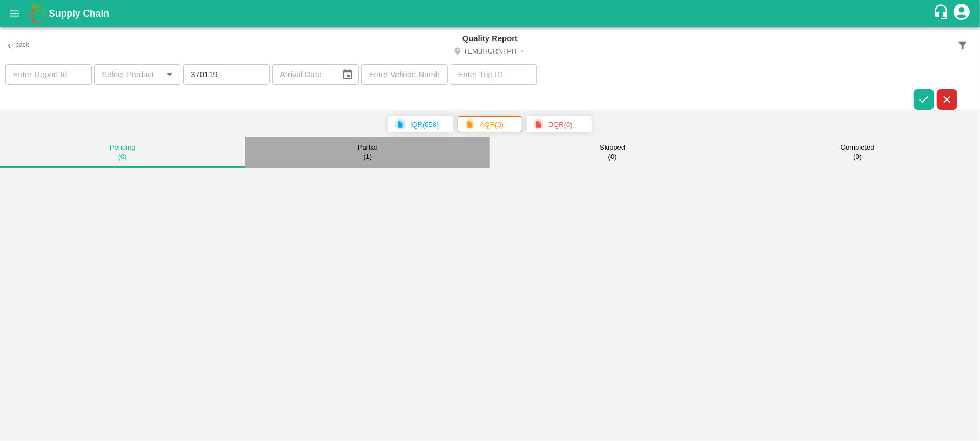 The height and width of the screenshot is (441, 980). What do you see at coordinates (303, 75) in the screenshot?
I see `input: Arrival Date` at bounding box center [303, 75].